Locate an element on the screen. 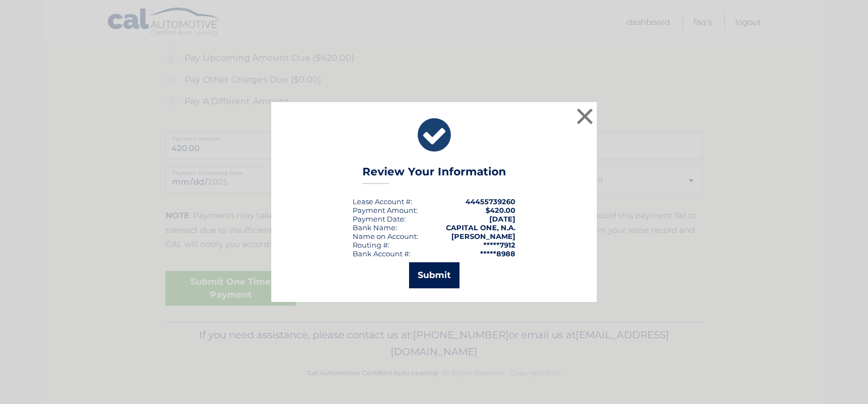 This screenshot has width=868, height=404. div: Lease Account #: is located at coordinates (382, 201).